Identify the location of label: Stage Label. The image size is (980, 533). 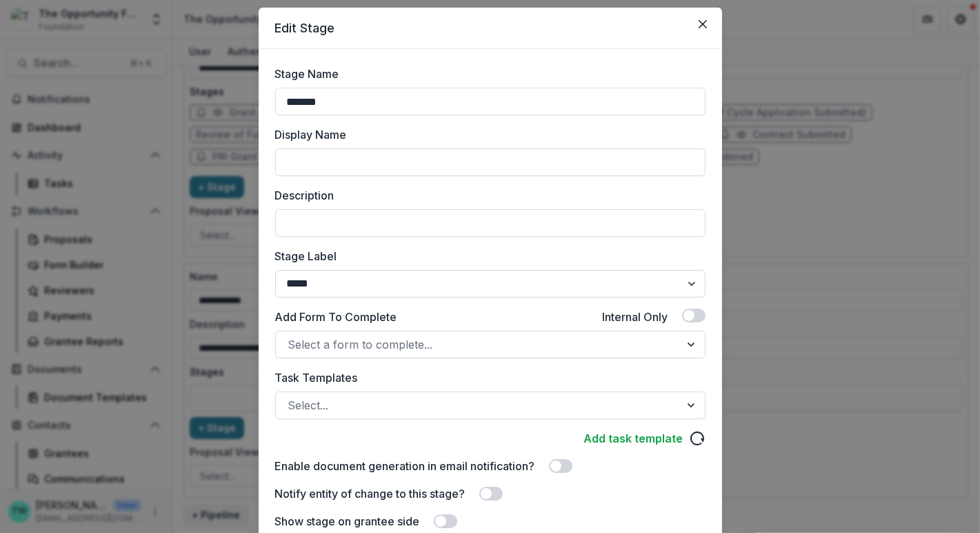
(486, 256).